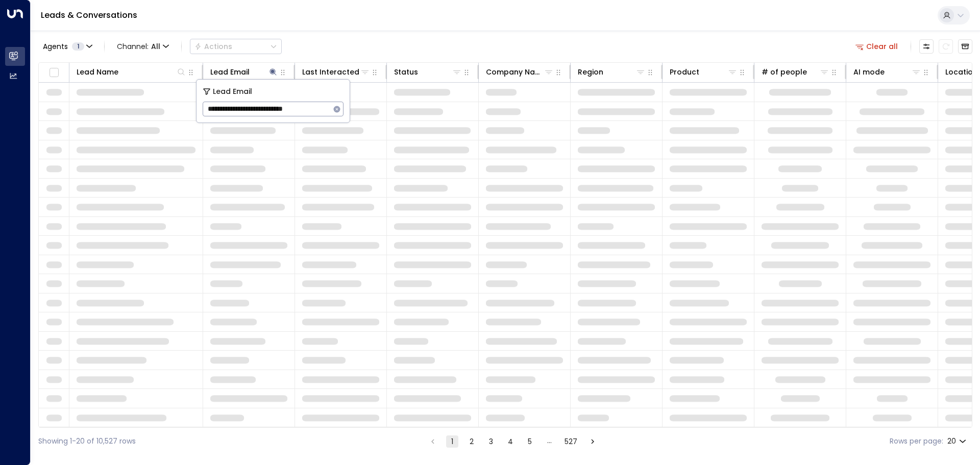 Image resolution: width=980 pixels, height=465 pixels. What do you see at coordinates (67, 47) in the screenshot?
I see `button: Agents1` at bounding box center [67, 47].